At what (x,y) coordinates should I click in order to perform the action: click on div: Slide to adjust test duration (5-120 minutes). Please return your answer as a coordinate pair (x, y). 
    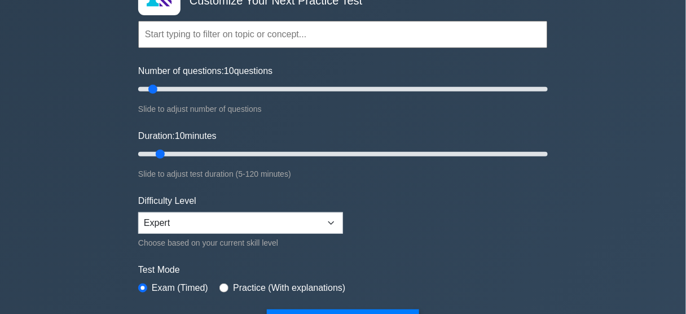
    Looking at the image, I should click on (343, 174).